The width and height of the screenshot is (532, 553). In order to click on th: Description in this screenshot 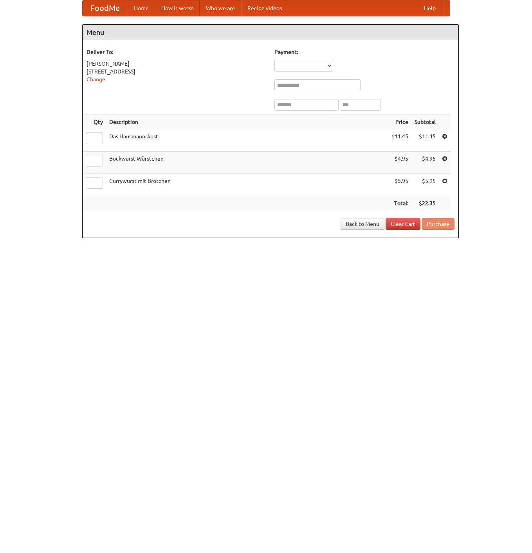, I will do `click(247, 122)`.